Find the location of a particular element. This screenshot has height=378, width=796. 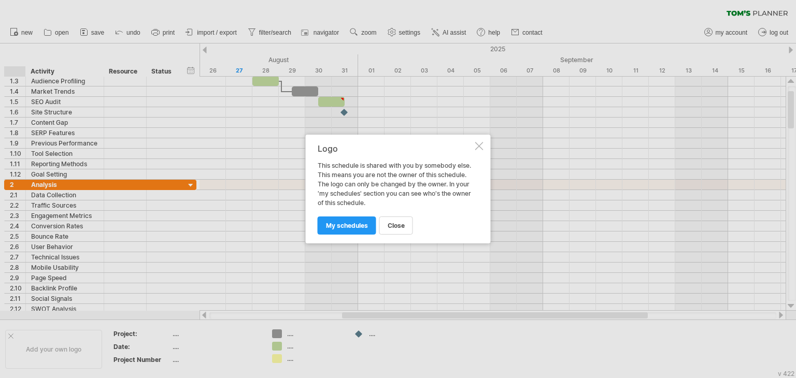

div: Logo is located at coordinates (395, 149).